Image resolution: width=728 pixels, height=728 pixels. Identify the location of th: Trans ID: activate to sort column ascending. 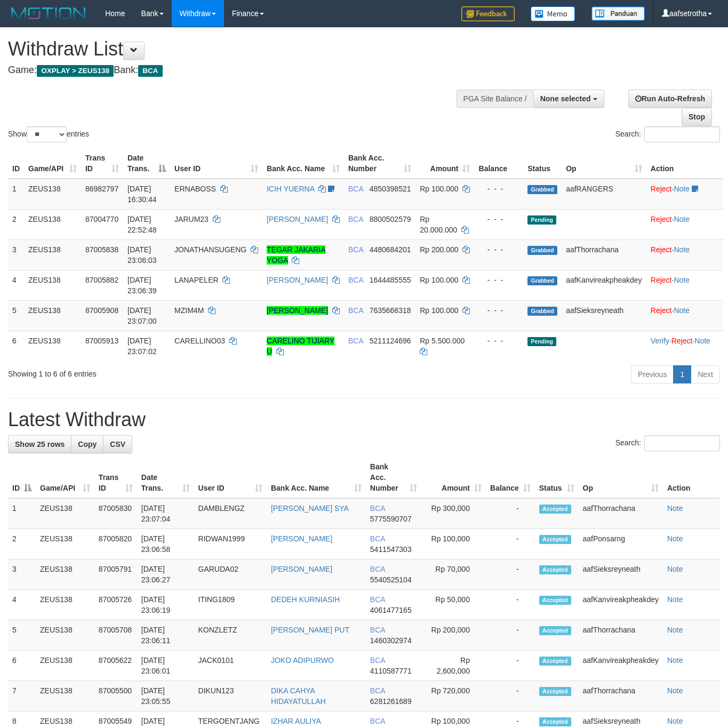
(115, 477).